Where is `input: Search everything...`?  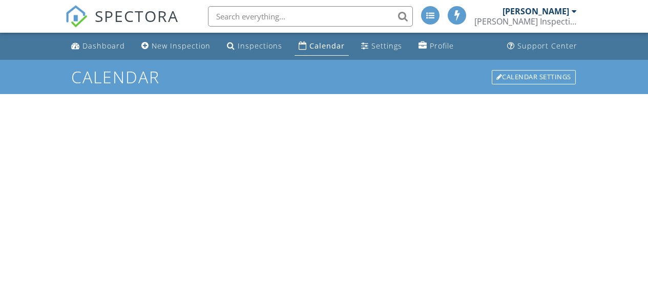 input: Search everything... is located at coordinates (310, 16).